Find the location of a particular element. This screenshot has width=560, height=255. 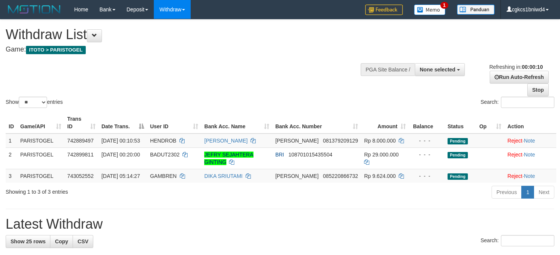

span: Copy 081379209129 to clipboard is located at coordinates (340, 141).